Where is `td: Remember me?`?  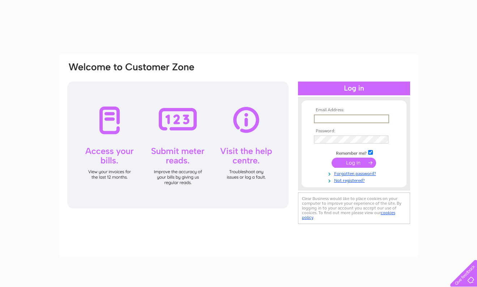
td: Remember me? is located at coordinates (354, 152).